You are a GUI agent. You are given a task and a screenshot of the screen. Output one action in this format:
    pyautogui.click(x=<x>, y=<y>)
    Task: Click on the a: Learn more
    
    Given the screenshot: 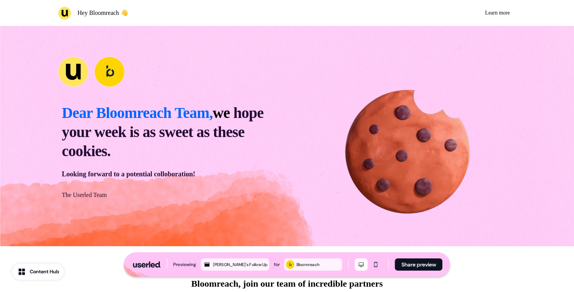 What is the action you would take?
    pyautogui.click(x=497, y=13)
    